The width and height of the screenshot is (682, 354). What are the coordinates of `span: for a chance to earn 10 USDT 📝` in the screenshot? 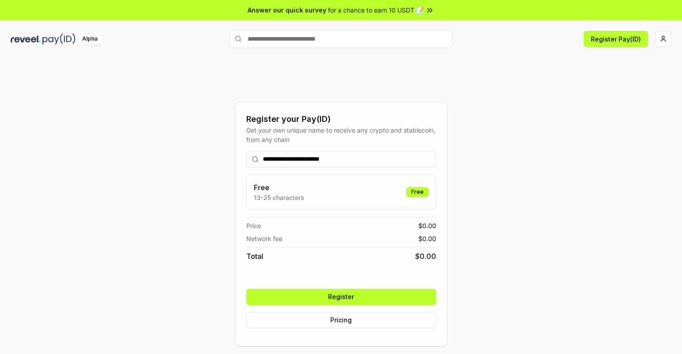 It's located at (376, 10).